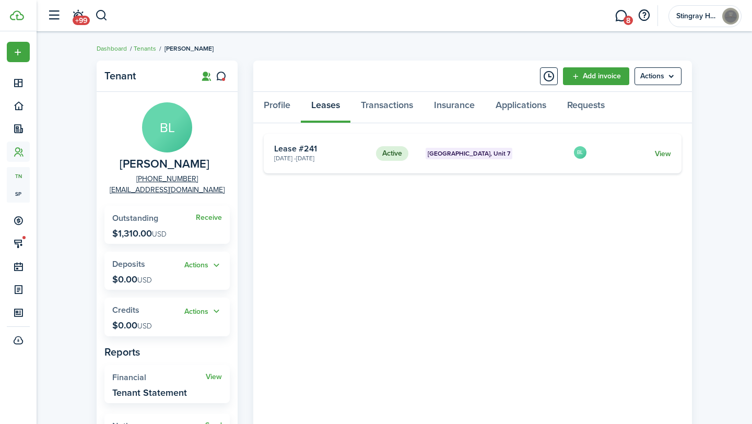  I want to click on widget-stats-title: Financial, so click(159, 377).